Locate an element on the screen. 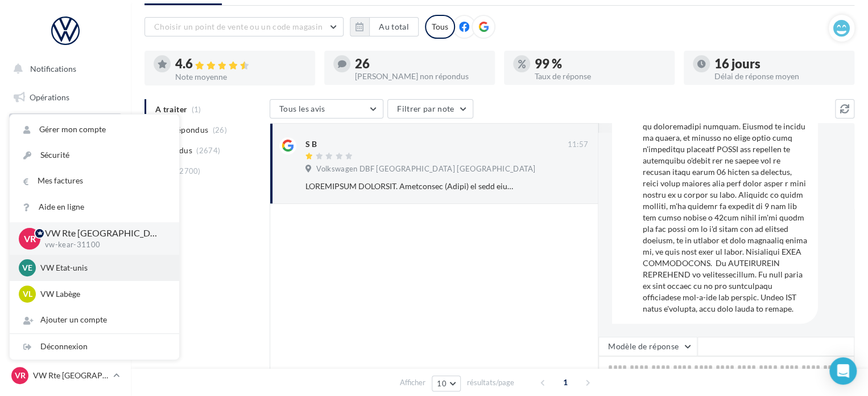 This screenshot has height=396, width=868. span: Choisir un point de vente ou un code magasin is located at coordinates (239, 26).